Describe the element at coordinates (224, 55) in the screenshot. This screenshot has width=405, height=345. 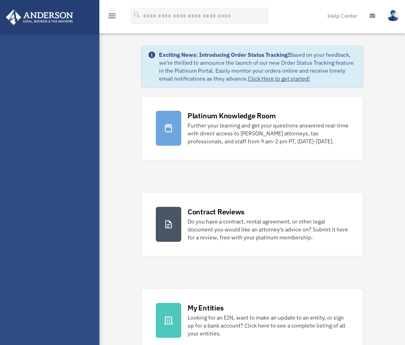
I see `strong: Exciting News: Introducing Order Status Tracking!` at that location.